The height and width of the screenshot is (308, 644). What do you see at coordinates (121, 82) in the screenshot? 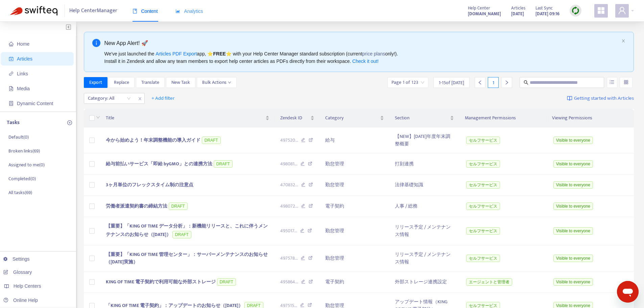
I see `button: Replace` at bounding box center [121, 82].